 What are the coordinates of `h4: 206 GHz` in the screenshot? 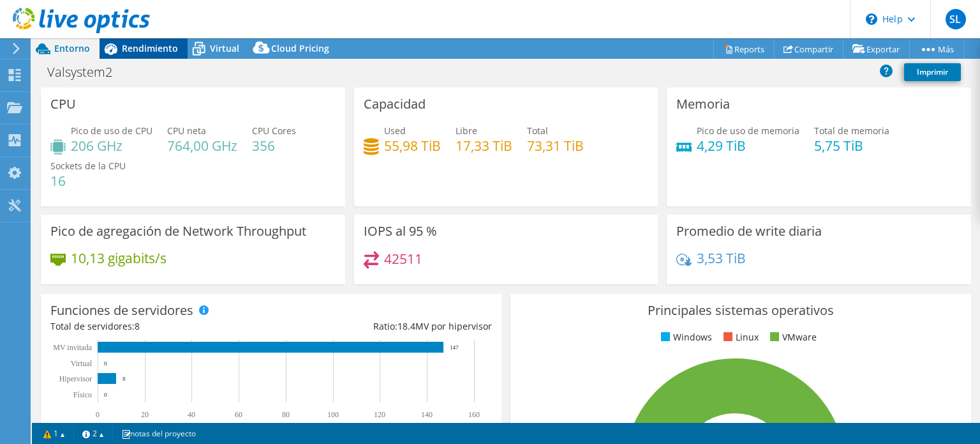 It's located at (112, 146).